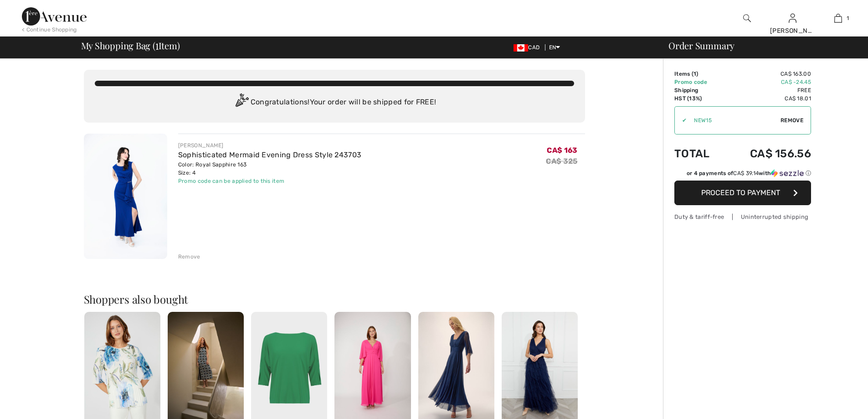  Describe the element at coordinates (792, 18) in the screenshot. I see `a: Sign In` at that location.